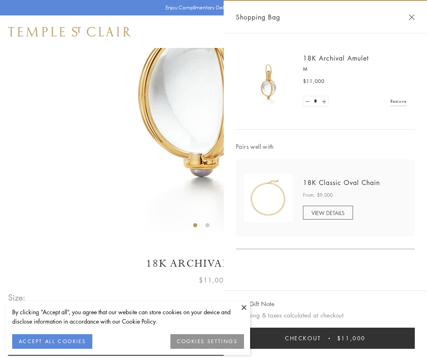  I want to click on img: Temple St. Clair, so click(70, 32).